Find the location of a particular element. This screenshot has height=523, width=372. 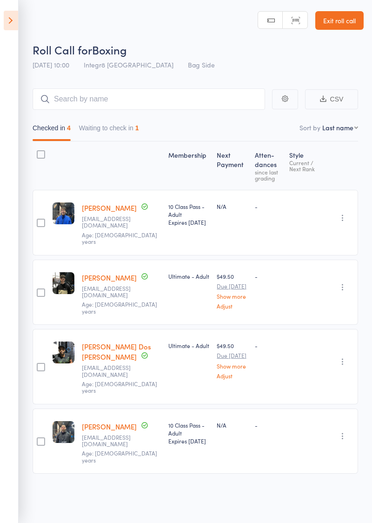

div: 4 is located at coordinates (69, 128).